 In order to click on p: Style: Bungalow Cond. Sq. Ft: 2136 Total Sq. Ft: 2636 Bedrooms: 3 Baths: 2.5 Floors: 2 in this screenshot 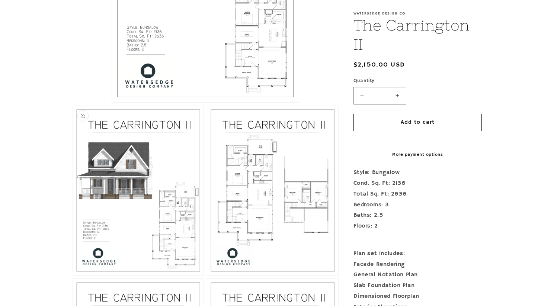, I will do `click(418, 205)`.